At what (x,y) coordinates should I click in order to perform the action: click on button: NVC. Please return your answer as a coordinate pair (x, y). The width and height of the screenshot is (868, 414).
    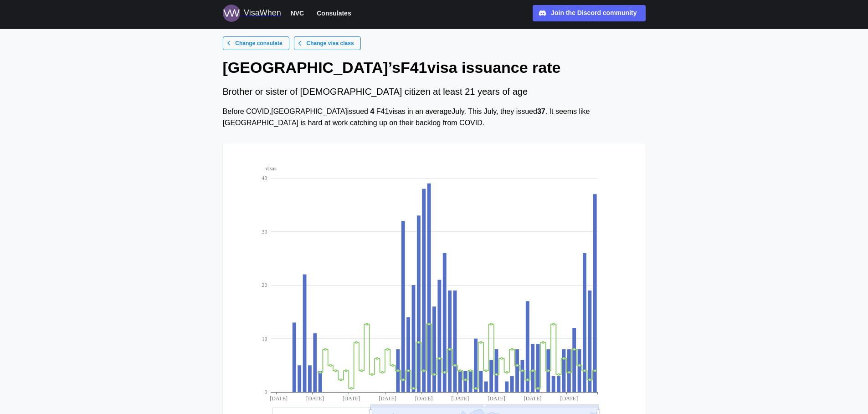
    Looking at the image, I should click on (298, 13).